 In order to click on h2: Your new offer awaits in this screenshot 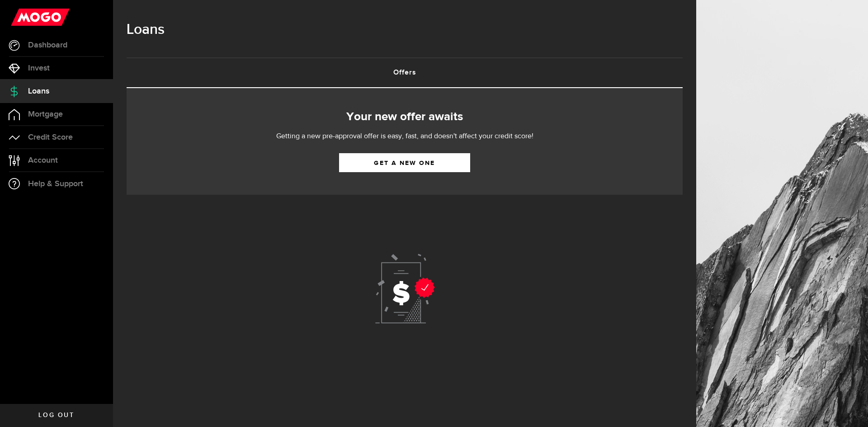, I will do `click(405, 117)`.